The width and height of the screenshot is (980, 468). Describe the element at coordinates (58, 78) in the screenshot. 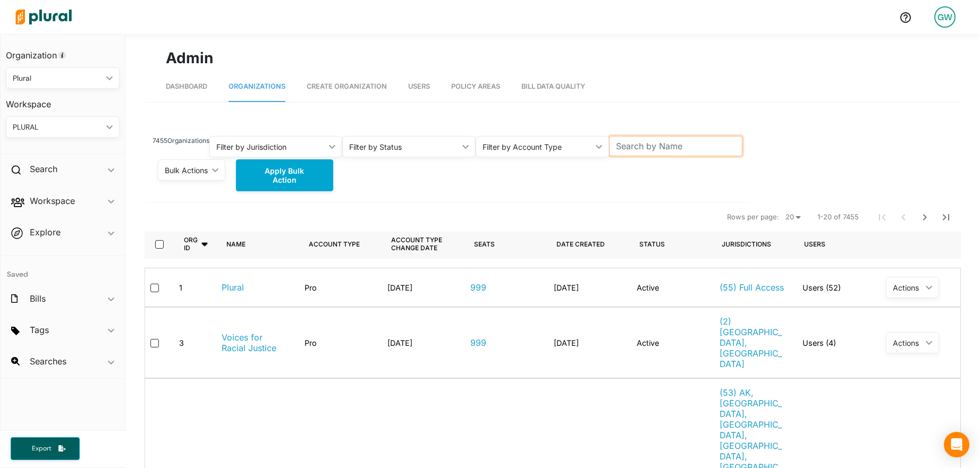

I see `div: Plural` at that location.